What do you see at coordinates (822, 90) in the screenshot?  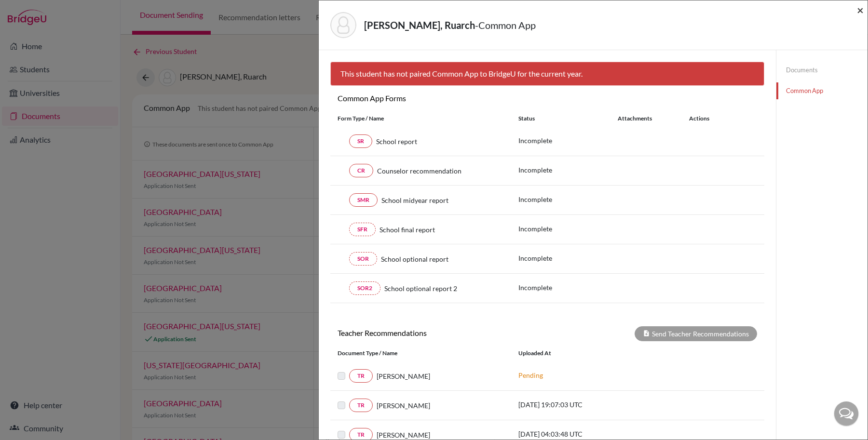 I see `a: Common App` at bounding box center [822, 90].